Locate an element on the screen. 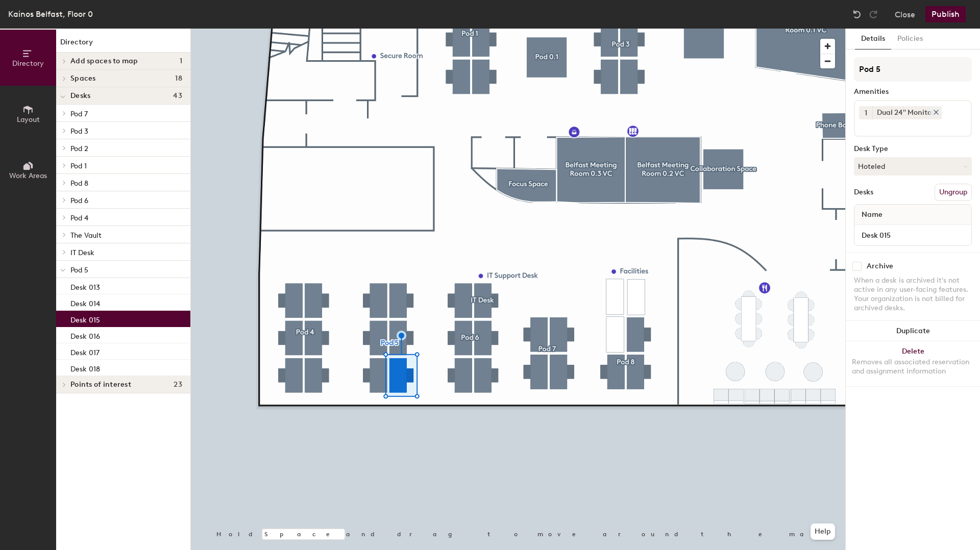 Image resolution: width=980 pixels, height=550 pixels. p: Desk 015 is located at coordinates (85, 318).